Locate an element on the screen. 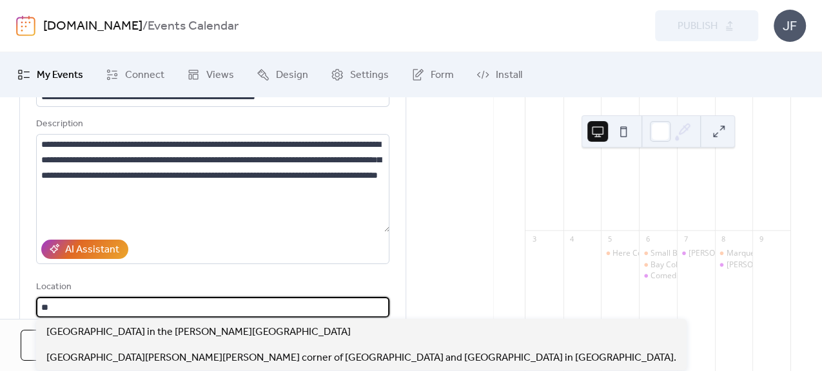 The image size is (822, 371). div: Description is located at coordinates (211, 124).